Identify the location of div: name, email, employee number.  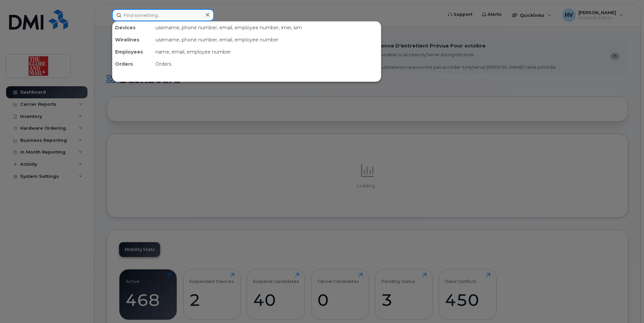
(267, 52).